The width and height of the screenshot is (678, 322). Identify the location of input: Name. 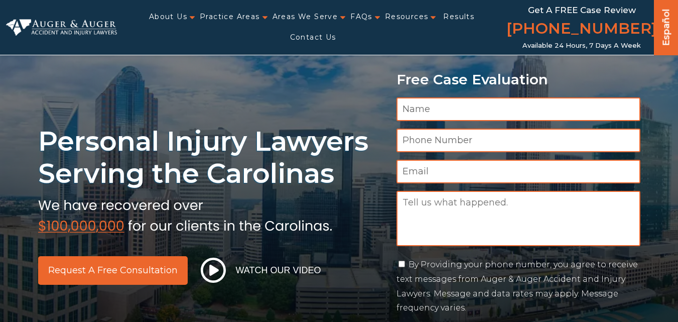
(519, 109).